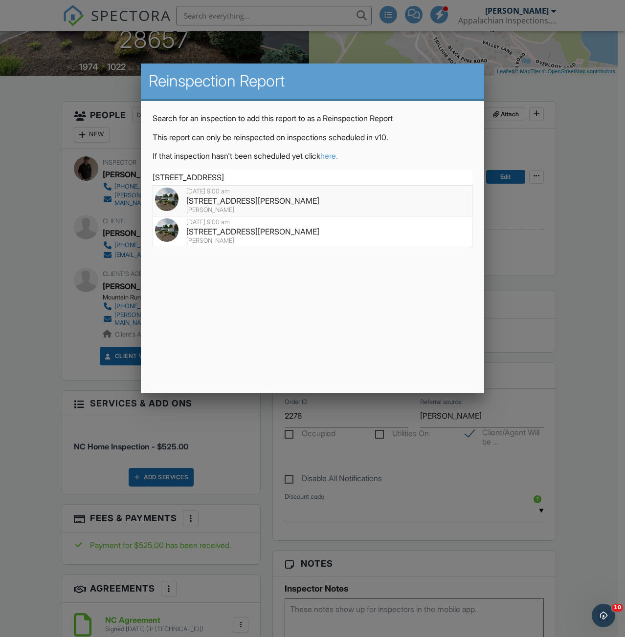 This screenshot has height=637, width=625. I want to click on p: If that inspection hasn't been scheduled yet click, so click(312, 156).